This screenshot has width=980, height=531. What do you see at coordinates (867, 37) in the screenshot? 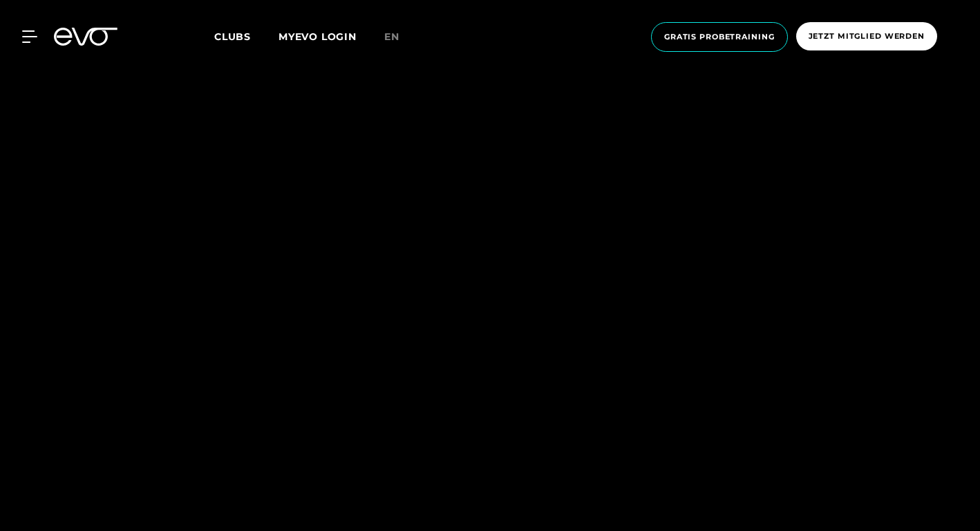
I see `a: Jetzt Mitglied werden` at bounding box center [867, 37].